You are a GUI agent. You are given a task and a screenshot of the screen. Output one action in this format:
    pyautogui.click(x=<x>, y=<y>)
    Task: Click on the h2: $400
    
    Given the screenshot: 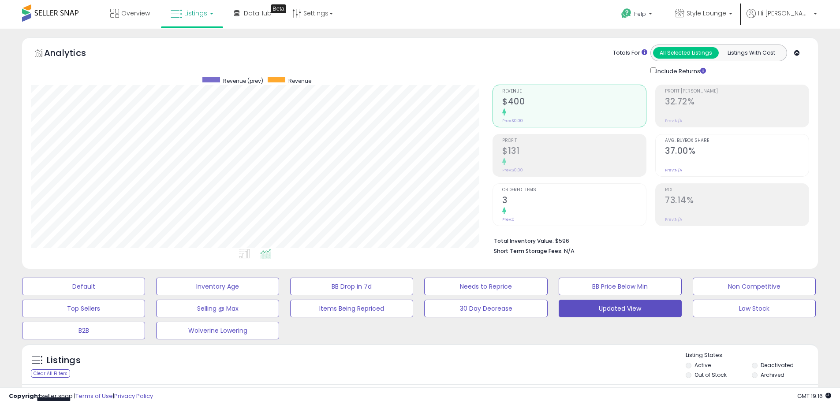 What is the action you would take?
    pyautogui.click(x=574, y=102)
    